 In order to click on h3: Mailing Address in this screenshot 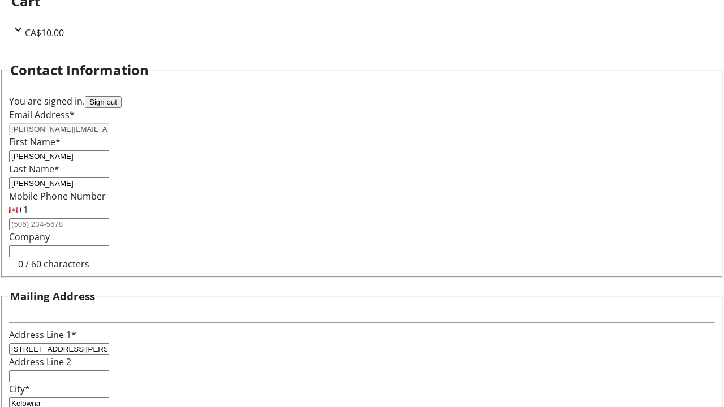, I will do `click(53, 296)`.